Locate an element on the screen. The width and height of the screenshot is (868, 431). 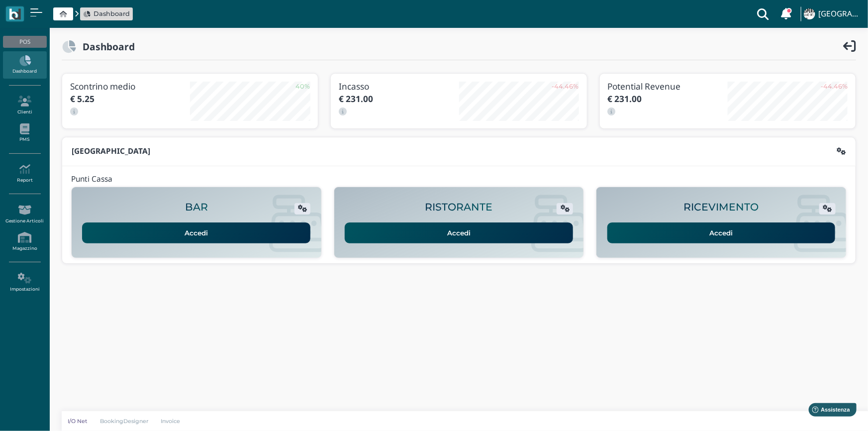
h2: RICEVIMENTO is located at coordinates (721, 207).